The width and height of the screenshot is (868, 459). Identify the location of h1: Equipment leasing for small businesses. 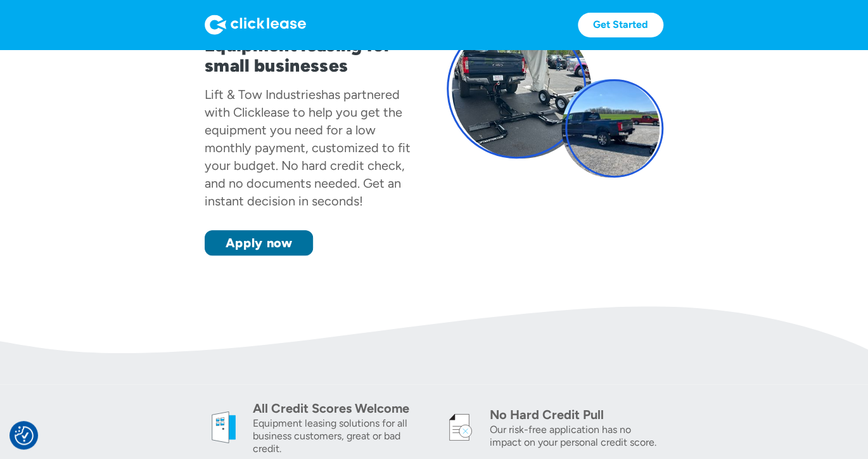
(313, 55).